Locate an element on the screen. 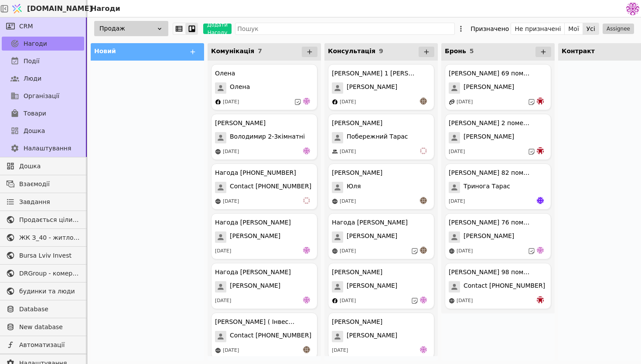  a: Товари is located at coordinates (42, 113).